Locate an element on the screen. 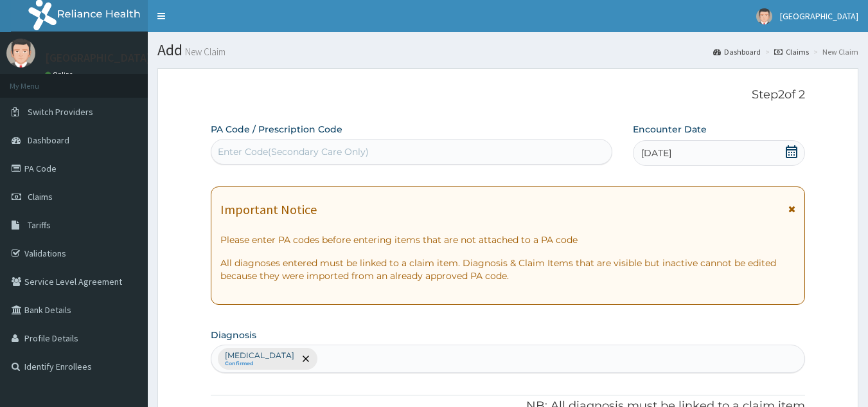 The image size is (868, 407). p: Please enter PA codes before entering items that are not attached to a PA code is located at coordinates (508, 239).